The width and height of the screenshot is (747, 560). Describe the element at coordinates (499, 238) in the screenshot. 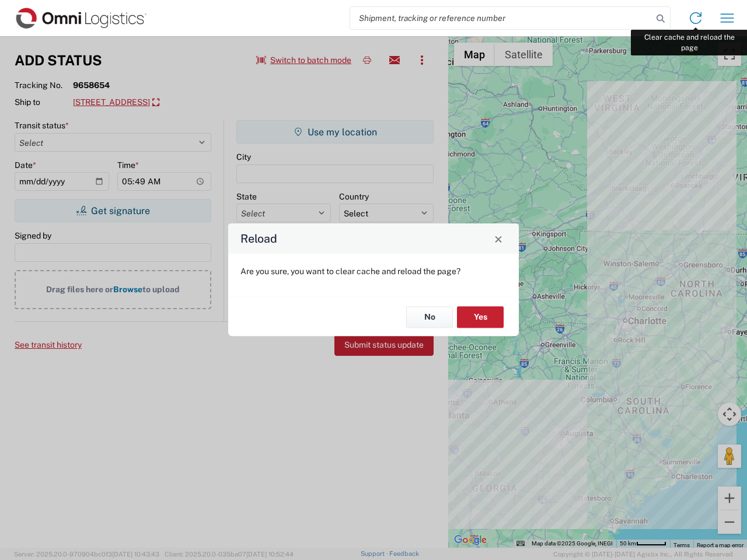

I see `button: Close` at that location.